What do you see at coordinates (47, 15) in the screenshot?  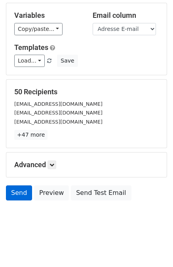 I see `h5: Variables` at bounding box center [47, 15].